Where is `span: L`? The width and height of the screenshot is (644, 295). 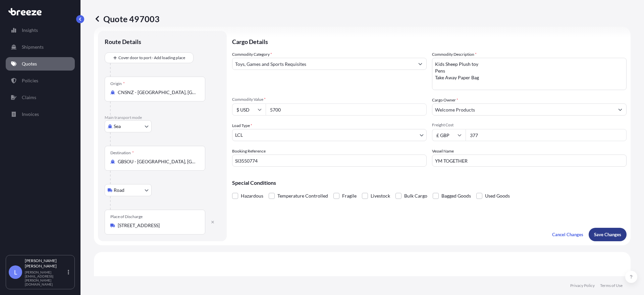
span: L is located at coordinates (15, 272).